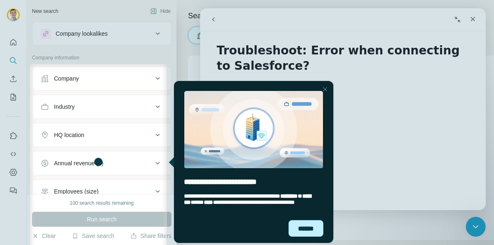 Image resolution: width=494 pixels, height=245 pixels. I want to click on button: go back, so click(13, 11).